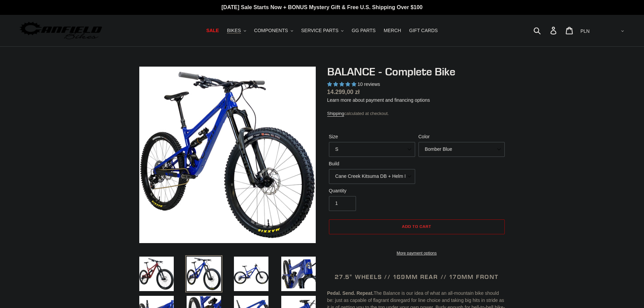 The width and height of the screenshot is (644, 308). What do you see at coordinates (378, 100) in the screenshot?
I see `a: Learn more about payment and financing options` at bounding box center [378, 100].